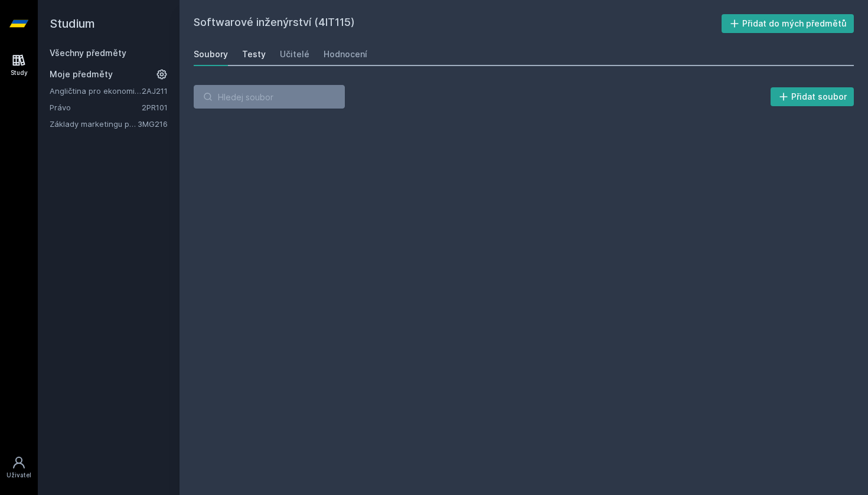  What do you see at coordinates (346, 55) in the screenshot?
I see `a: Hodnocení` at bounding box center [346, 55].